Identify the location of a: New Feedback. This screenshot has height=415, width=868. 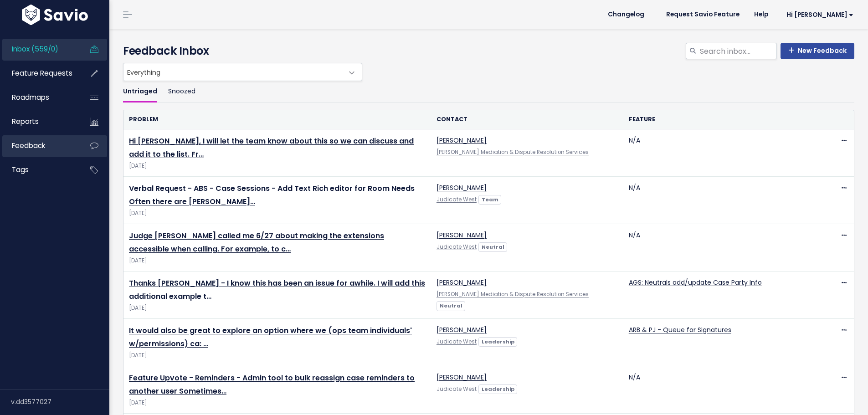
(818, 51).